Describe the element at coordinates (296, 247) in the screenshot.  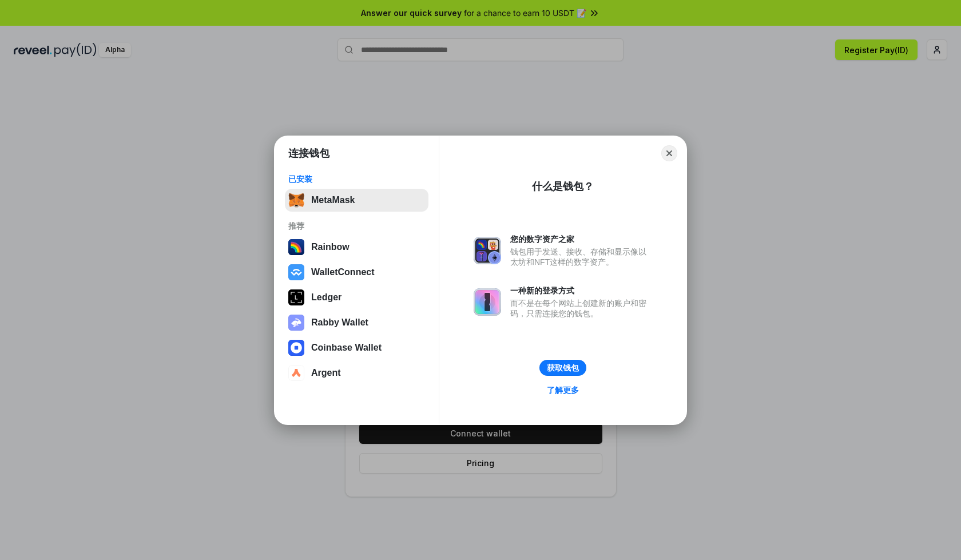
I see `img: svg+xml,%3Csvg%20width%3D%22120%22%20height%3D%22120%22%20viewBox%3D%220%200%20120%20120%22%20fil...` at that location.